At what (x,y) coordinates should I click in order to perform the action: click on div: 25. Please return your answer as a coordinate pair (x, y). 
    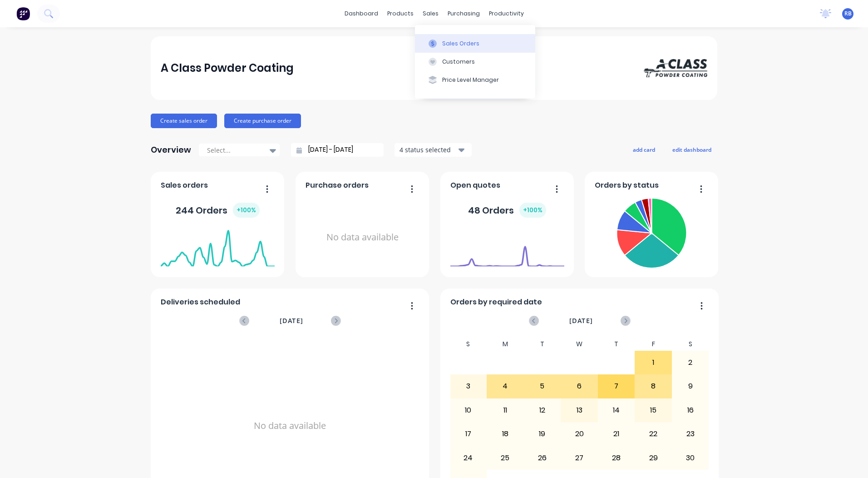
    Looking at the image, I should click on (505, 457).